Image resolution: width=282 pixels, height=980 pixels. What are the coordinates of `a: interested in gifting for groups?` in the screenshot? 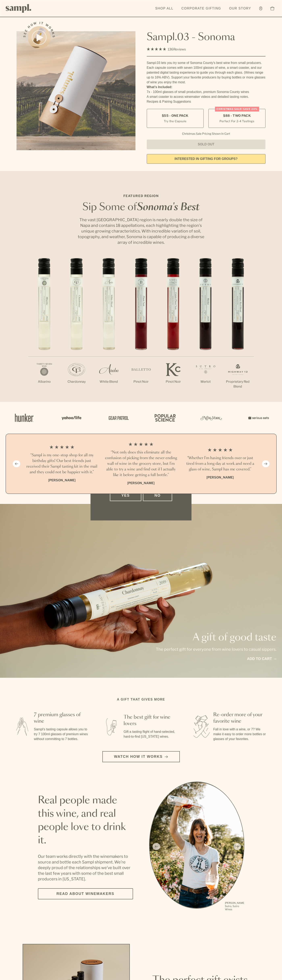 It's located at (206, 159).